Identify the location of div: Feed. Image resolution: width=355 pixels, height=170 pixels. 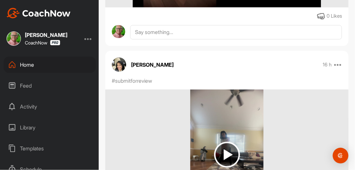
(50, 86).